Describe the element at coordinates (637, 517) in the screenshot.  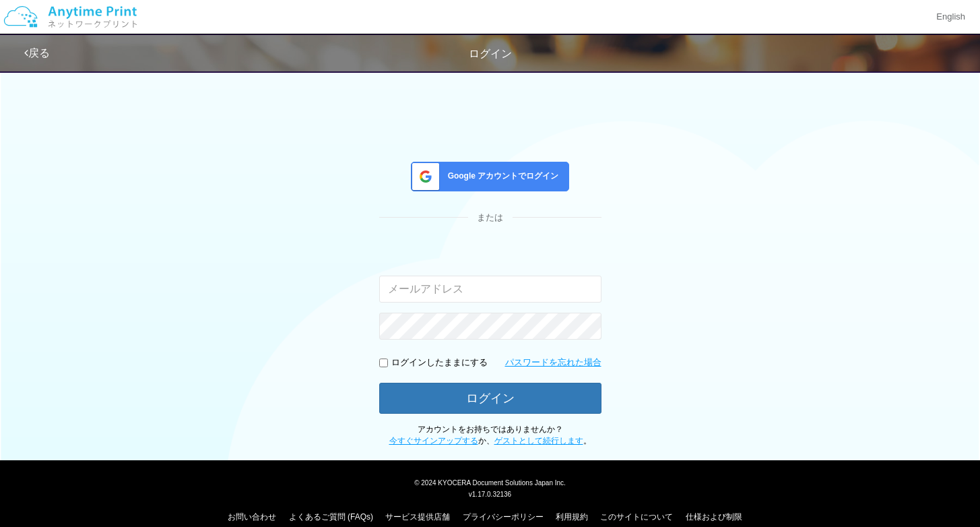
I see `a: このサイトについて` at that location.